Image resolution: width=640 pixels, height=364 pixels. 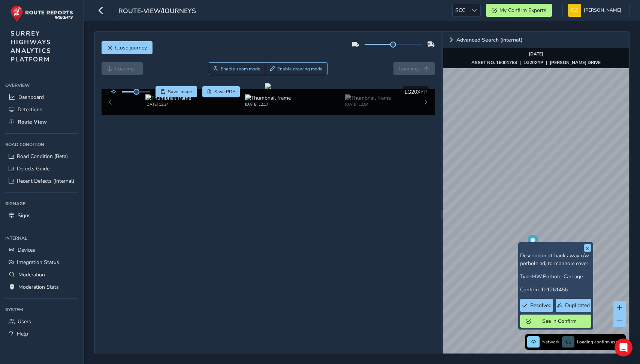 What do you see at coordinates (42, 262) in the screenshot?
I see `a: Integration Status` at bounding box center [42, 262].